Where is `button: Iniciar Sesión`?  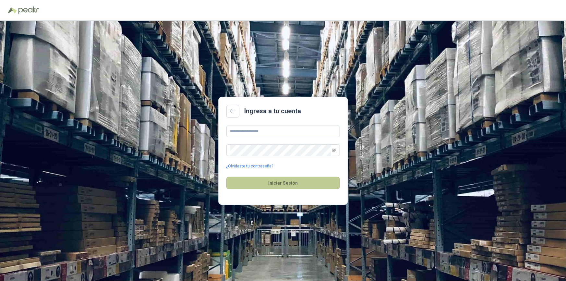
button: Iniciar Sesión is located at coordinates (283, 183).